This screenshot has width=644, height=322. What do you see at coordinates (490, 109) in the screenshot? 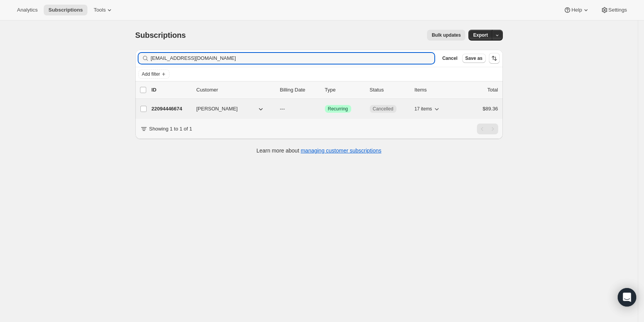
I see `span: $89.36` at bounding box center [490, 109].